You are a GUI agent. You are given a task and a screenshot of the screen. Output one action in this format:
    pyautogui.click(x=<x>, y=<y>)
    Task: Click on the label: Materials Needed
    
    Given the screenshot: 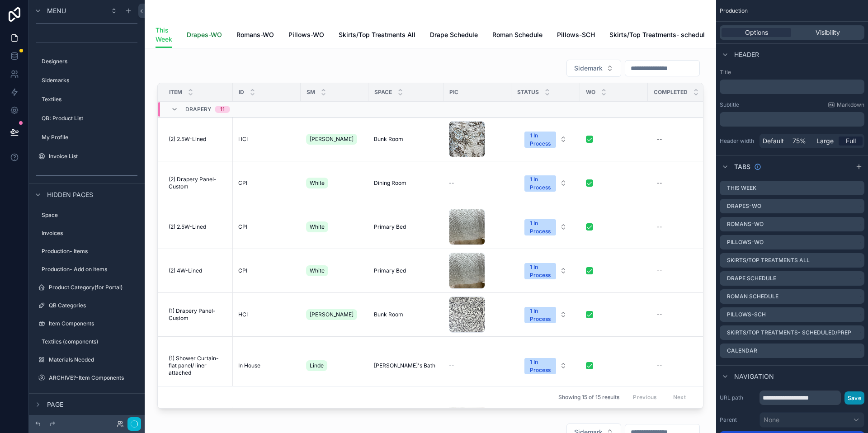 What is the action you would take?
    pyautogui.click(x=93, y=360)
    